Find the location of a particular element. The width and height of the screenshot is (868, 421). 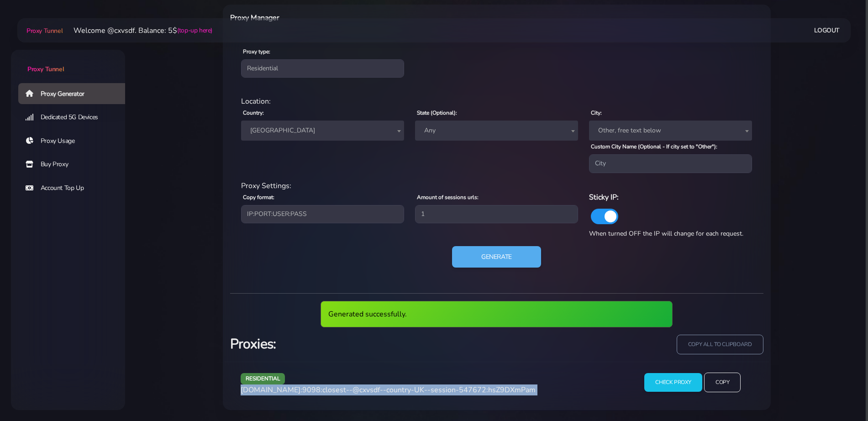

div: Proxy Settings: is located at coordinates (496, 186).